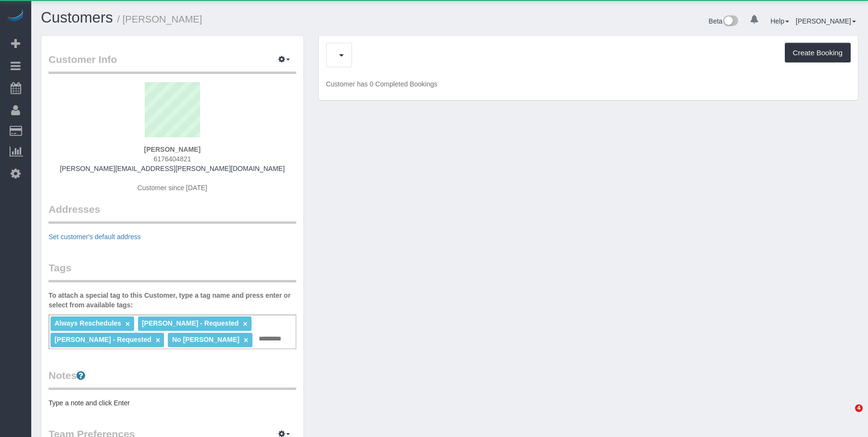  What do you see at coordinates (724, 21) in the screenshot?
I see `a: Beta` at bounding box center [724, 21].